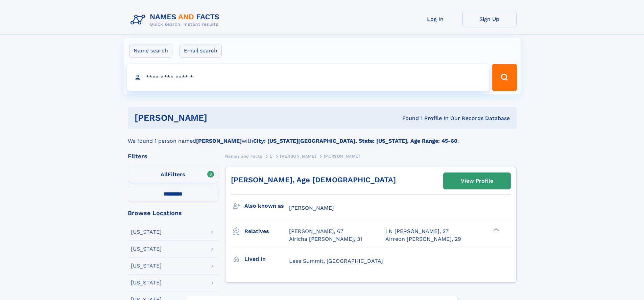 The width and height of the screenshot is (644, 300). I want to click on input: search input, so click(308, 77).